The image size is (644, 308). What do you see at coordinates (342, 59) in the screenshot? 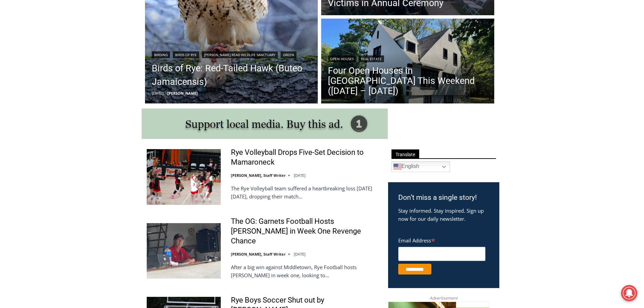
I see `a: Open Houses` at bounding box center [342, 59].